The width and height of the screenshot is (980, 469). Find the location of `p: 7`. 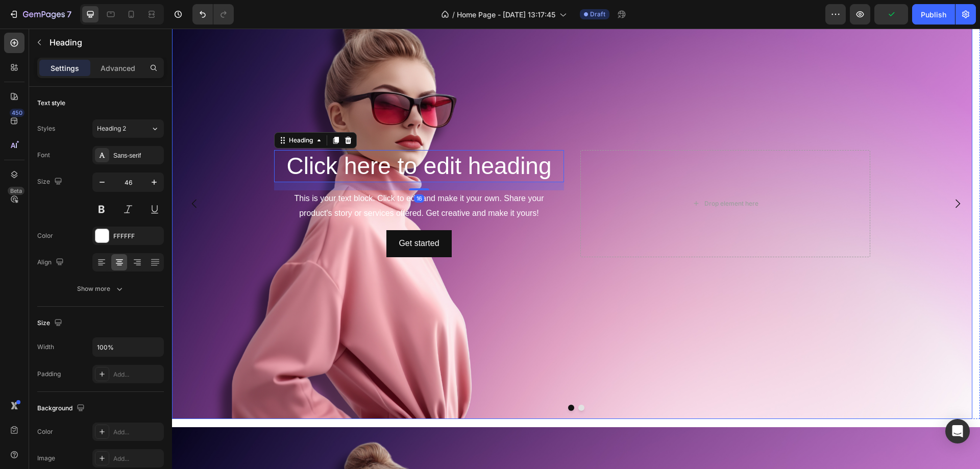

p: 7 is located at coordinates (69, 14).